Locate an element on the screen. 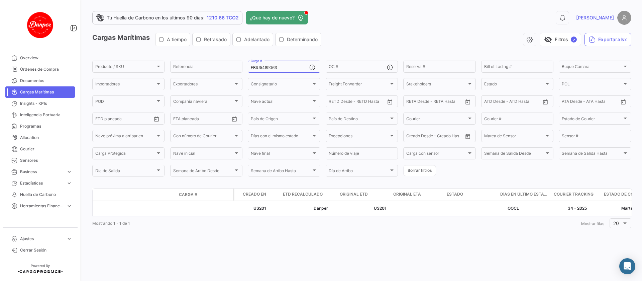  span: Día de Salida is located at coordinates (125, 172).